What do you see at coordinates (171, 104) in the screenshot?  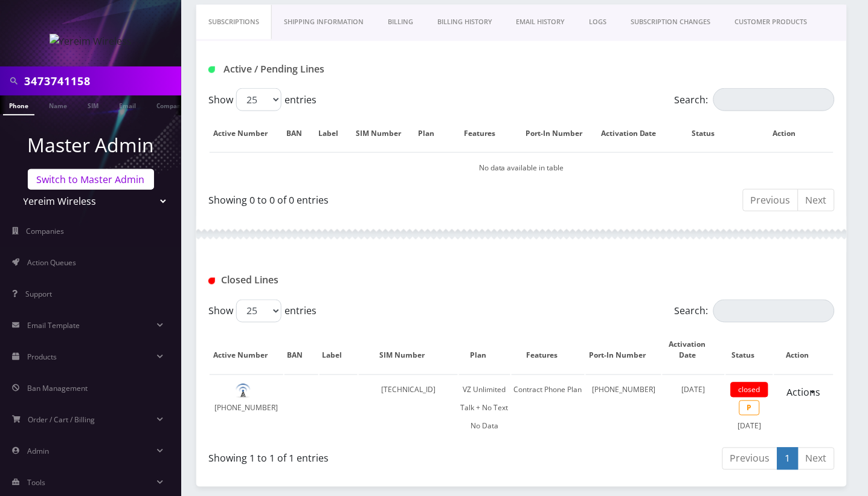 I see `a: Company` at bounding box center [171, 104].